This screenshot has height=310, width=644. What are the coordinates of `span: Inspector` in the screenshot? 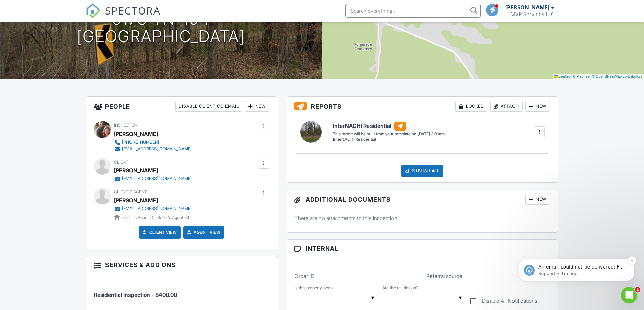 It's located at (125, 125).